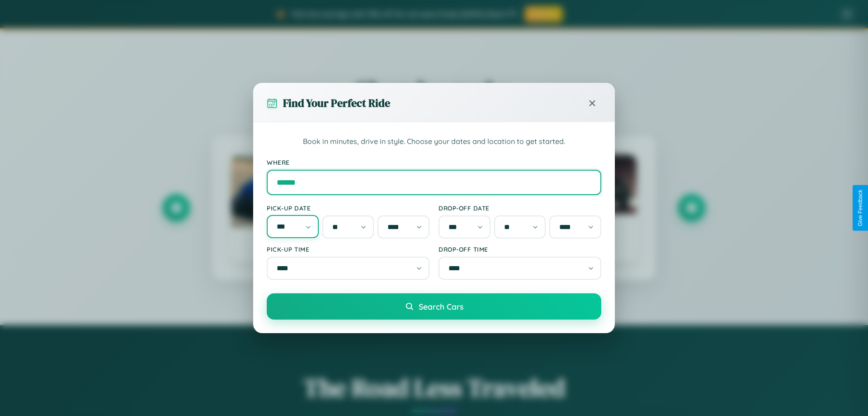 The height and width of the screenshot is (416, 868). Describe the element at coordinates (520, 249) in the screenshot. I see `label: Drop-off Time` at that location.